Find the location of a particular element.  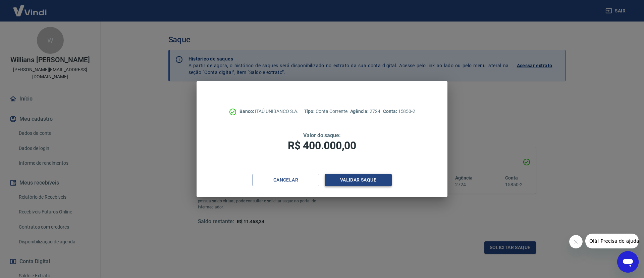

span: Valor do saque: is located at coordinates (322, 135).